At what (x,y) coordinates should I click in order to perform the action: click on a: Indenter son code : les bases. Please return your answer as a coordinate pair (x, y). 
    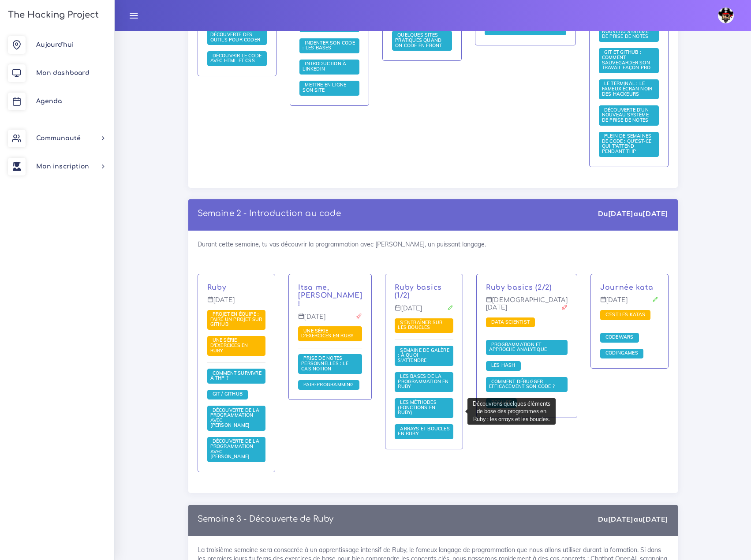
    Looking at the image, I should click on (329, 46).